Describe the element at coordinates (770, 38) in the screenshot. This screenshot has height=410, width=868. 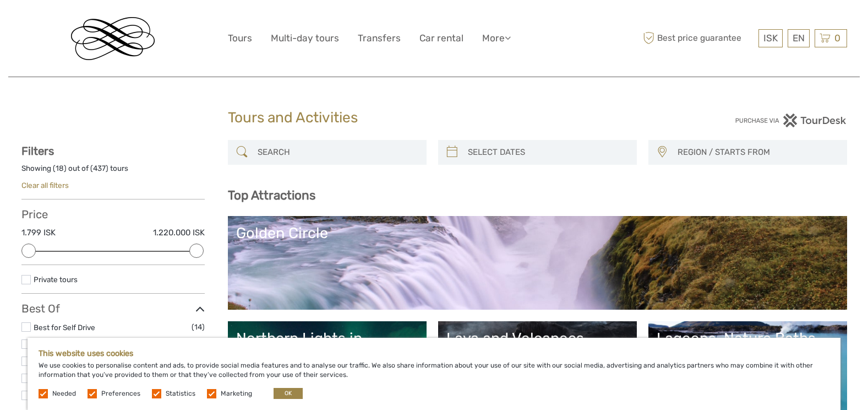
I see `span: ISK` at that location.